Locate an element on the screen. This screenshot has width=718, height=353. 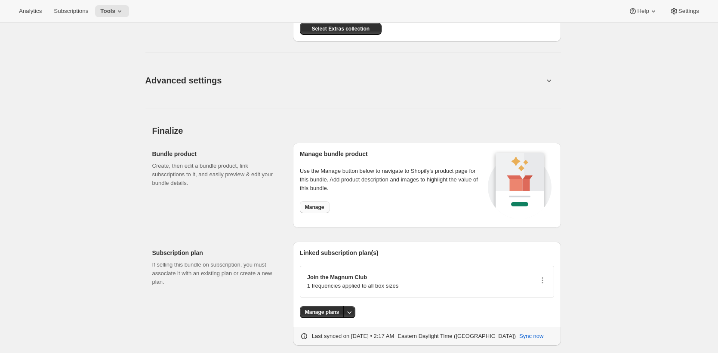
p: Join the Magnum Club is located at coordinates (353, 277).